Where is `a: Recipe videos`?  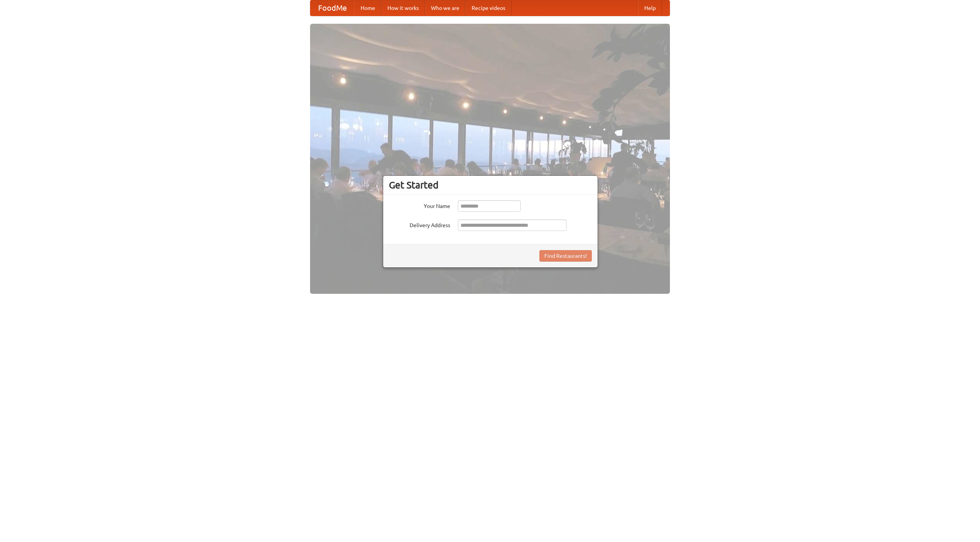
a: Recipe videos is located at coordinates (488, 8).